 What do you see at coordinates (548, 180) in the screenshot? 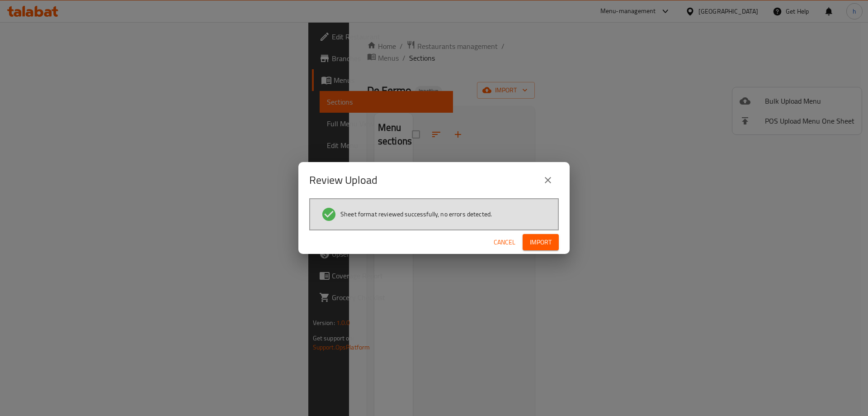
I see `button: close` at bounding box center [548, 180].